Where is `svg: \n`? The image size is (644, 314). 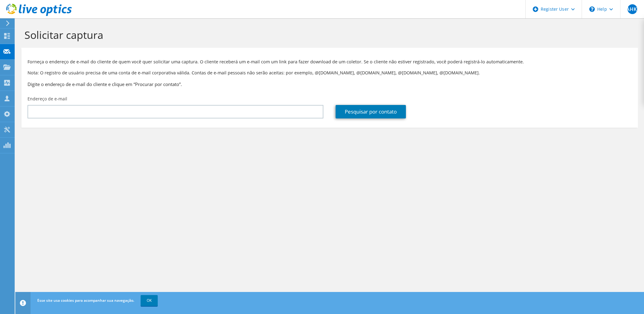
svg: \n is located at coordinates (592, 9).